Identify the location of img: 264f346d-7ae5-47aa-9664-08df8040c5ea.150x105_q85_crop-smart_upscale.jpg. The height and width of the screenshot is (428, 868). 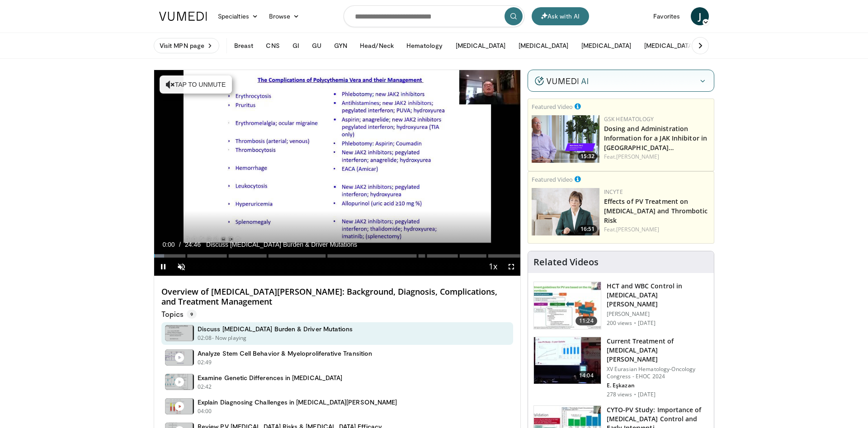
(568, 360).